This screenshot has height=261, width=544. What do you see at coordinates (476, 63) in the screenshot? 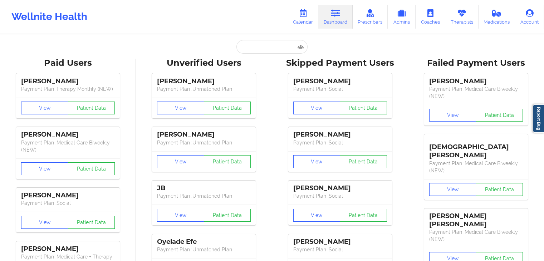
I see `div: Failed Payment Users` at bounding box center [476, 63].